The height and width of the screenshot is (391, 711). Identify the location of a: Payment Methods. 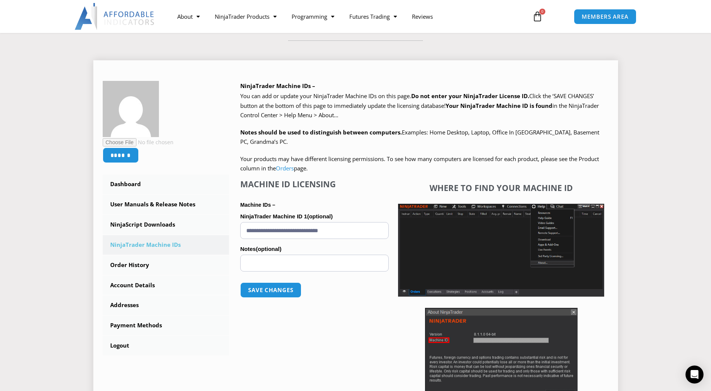
(166, 326).